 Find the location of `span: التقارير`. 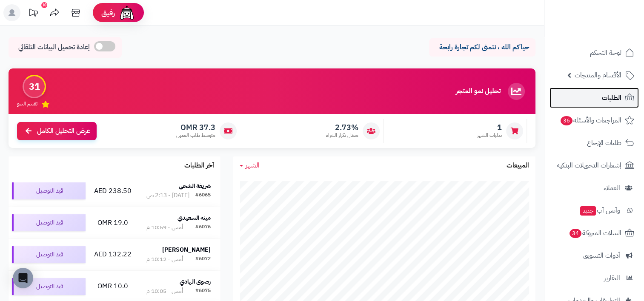

span: التقارير is located at coordinates (612, 278).